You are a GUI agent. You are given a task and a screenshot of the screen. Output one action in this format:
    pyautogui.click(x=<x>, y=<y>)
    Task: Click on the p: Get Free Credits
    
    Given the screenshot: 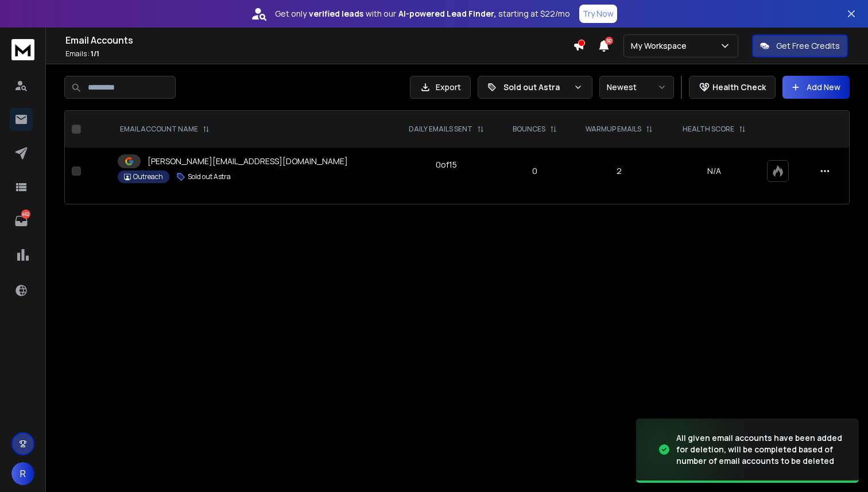 What is the action you would take?
    pyautogui.click(x=808, y=46)
    